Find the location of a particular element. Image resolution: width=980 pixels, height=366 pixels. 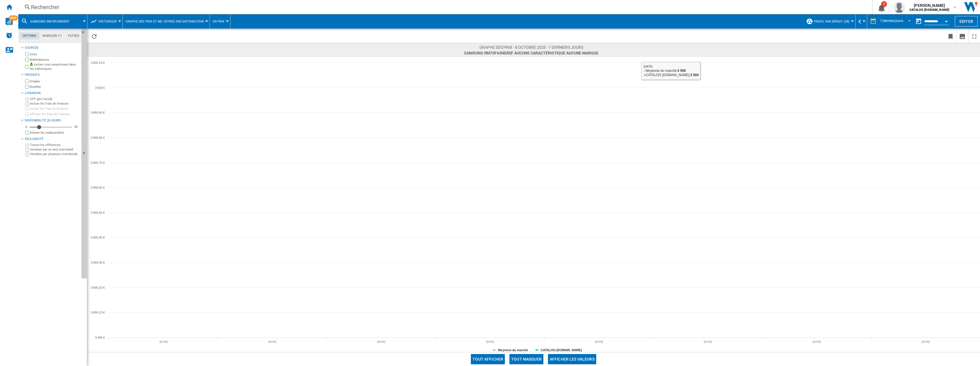

tspan: 3 499 € is located at coordinates (100, 338).